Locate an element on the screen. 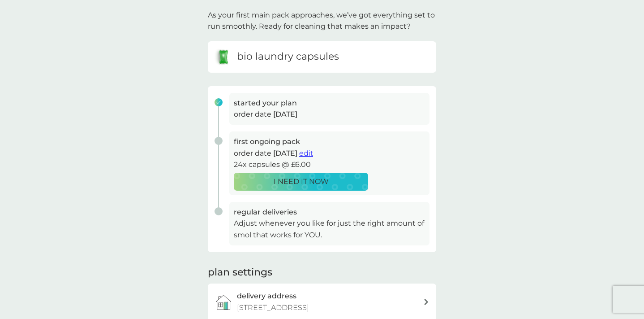  button: edit is located at coordinates (306, 153).